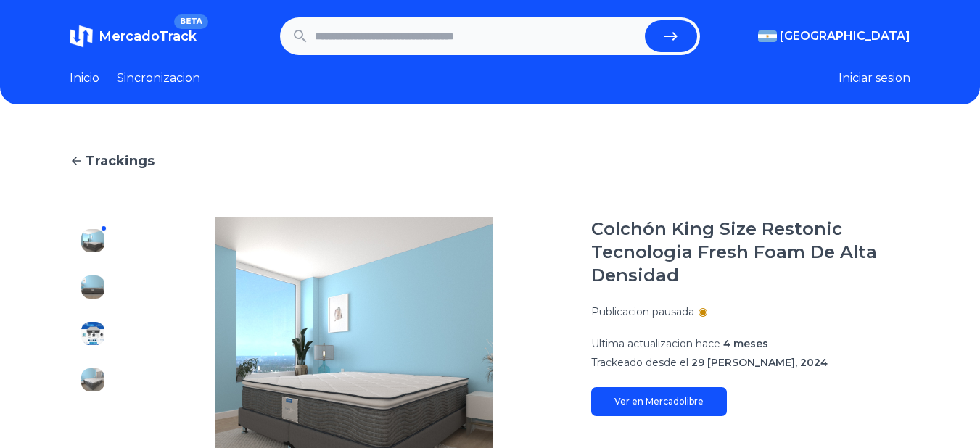 This screenshot has width=980, height=448. What do you see at coordinates (658, 401) in the screenshot?
I see `a: Ver en Mercadolibre` at bounding box center [658, 401].